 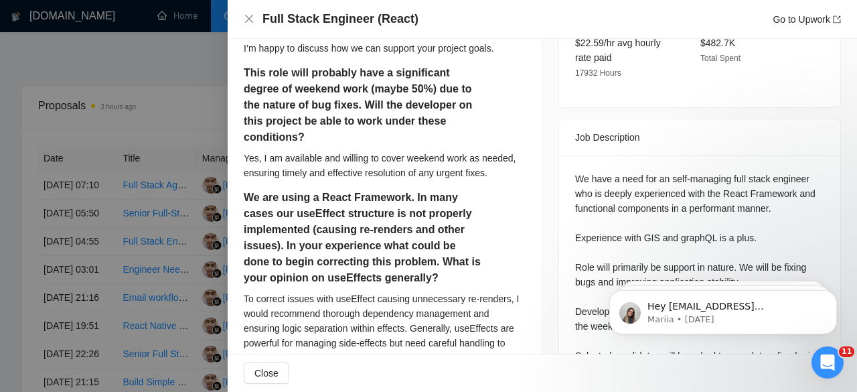 What do you see at coordinates (145, 58) in the screenshot?
I see `p: Message from Mariia, sent 2w ago` at bounding box center [145, 58].